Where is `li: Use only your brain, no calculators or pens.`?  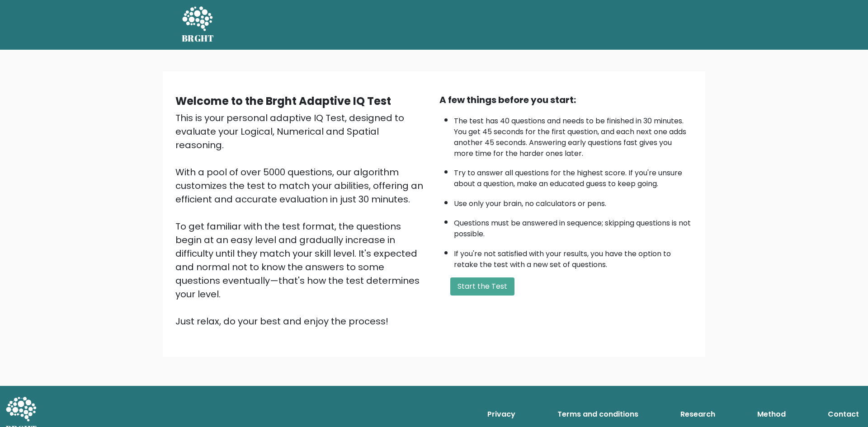
li: Use only your brain, no calculators or pens. is located at coordinates (574, 201).